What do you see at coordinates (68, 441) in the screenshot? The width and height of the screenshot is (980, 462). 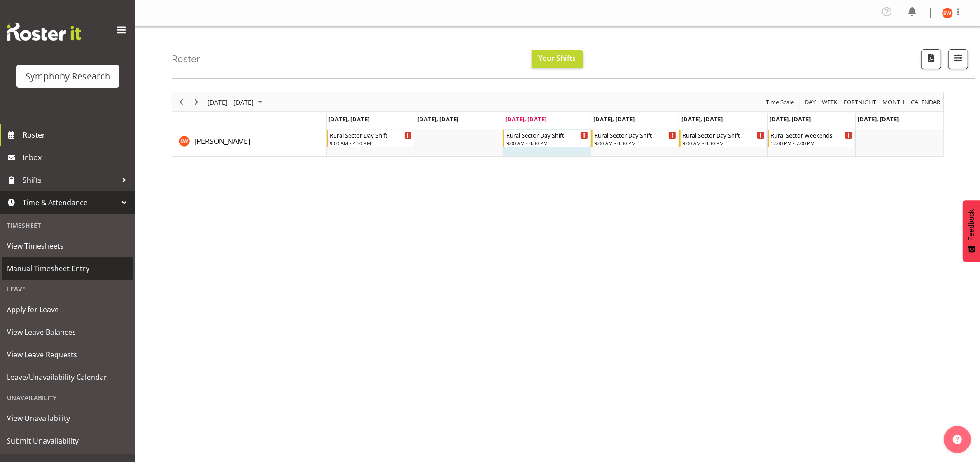 I see `a: Submit Unavailability` at bounding box center [68, 441].